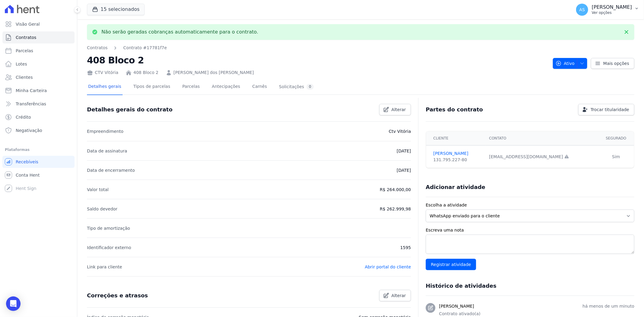 Image resolution: width=644 pixels, height=317 pixels. What do you see at coordinates (39, 103) in the screenshot?
I see `a: Transferências` at bounding box center [39, 103].